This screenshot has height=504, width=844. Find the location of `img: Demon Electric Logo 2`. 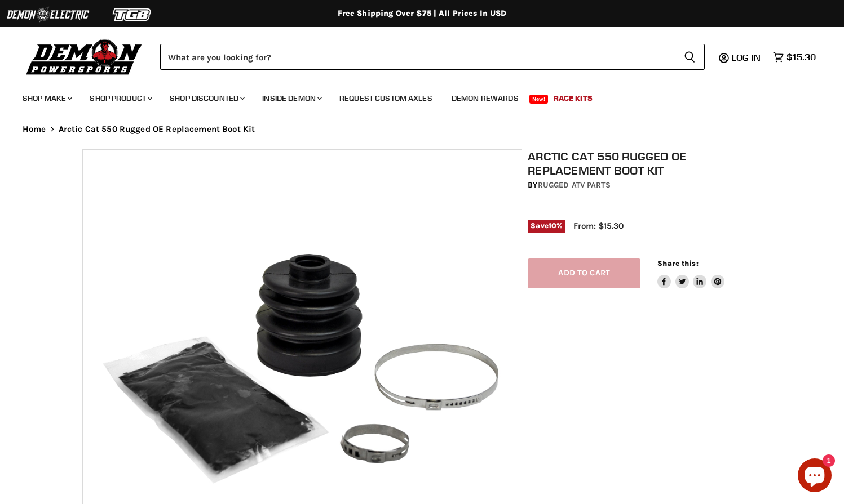

img: Demon Electric Logo 2 is located at coordinates (48, 15).